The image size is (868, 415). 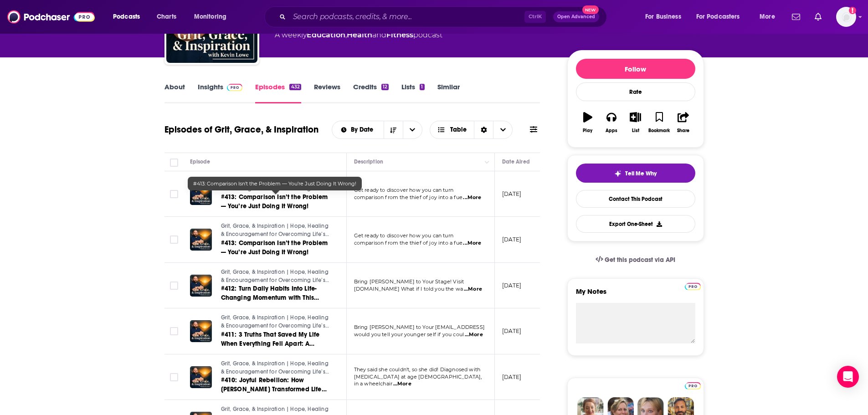 I want to click on div: 432, so click(x=295, y=87).